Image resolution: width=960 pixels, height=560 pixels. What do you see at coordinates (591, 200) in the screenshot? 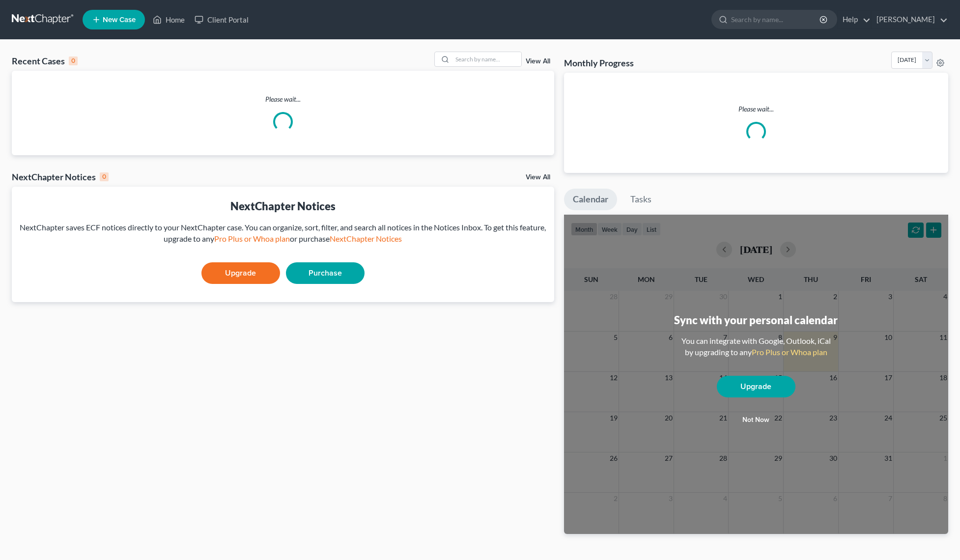
I see `a: Calendar` at bounding box center [591, 200].